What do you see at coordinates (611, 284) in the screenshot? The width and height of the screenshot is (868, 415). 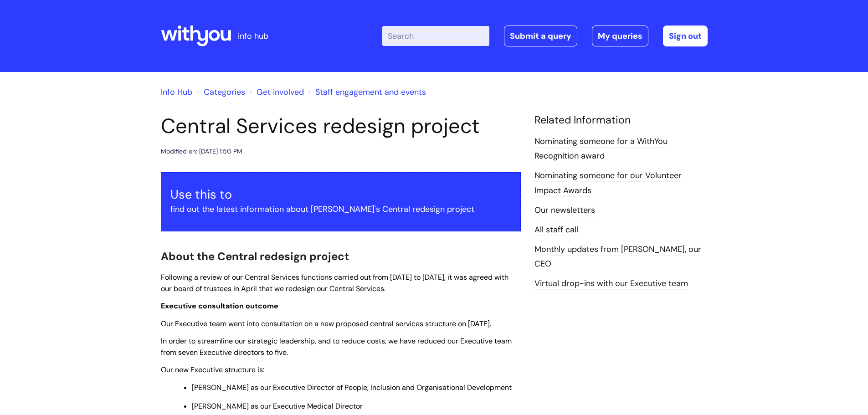 I see `a: Virtual drop-ins with our Executive team` at bounding box center [611, 284].